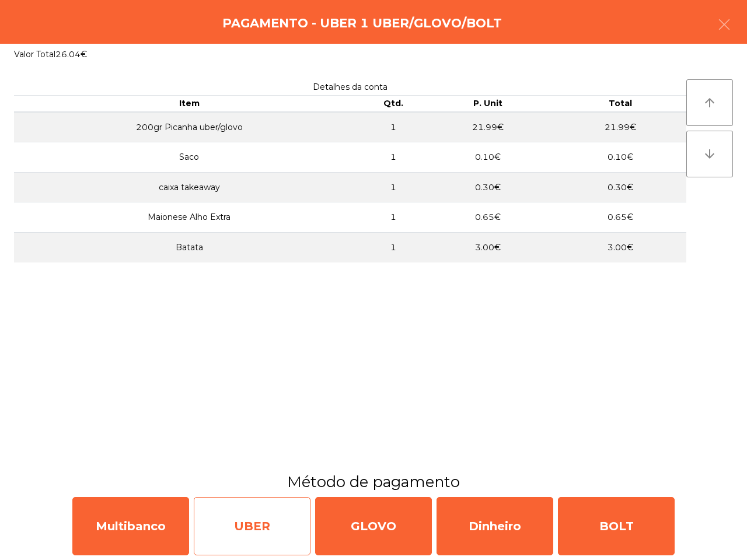 This screenshot has height=560, width=747. I want to click on button: arrow_upward, so click(710, 103).